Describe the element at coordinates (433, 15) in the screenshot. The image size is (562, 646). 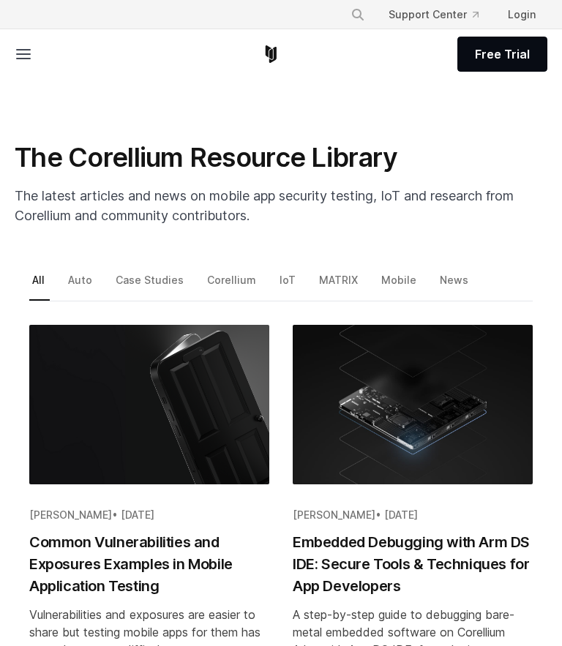
I see `a: Support Center` at that location.